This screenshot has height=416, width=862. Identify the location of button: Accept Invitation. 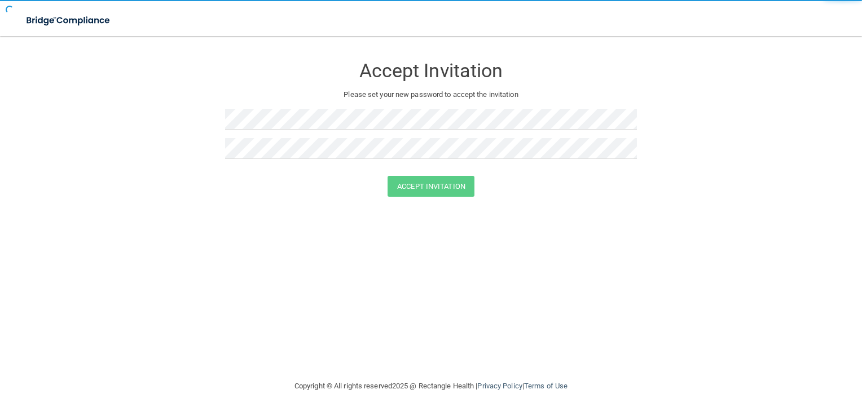
(431, 186).